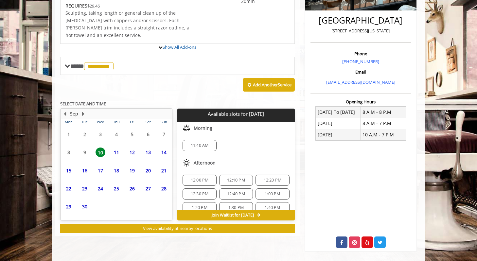 The width and height of the screenshot is (477, 261). What do you see at coordinates (164, 189) in the screenshot?
I see `td: Select day28` at bounding box center [164, 189].